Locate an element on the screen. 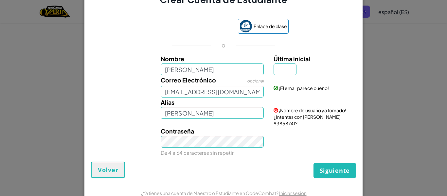  font: Siguiente is located at coordinates (335, 171).